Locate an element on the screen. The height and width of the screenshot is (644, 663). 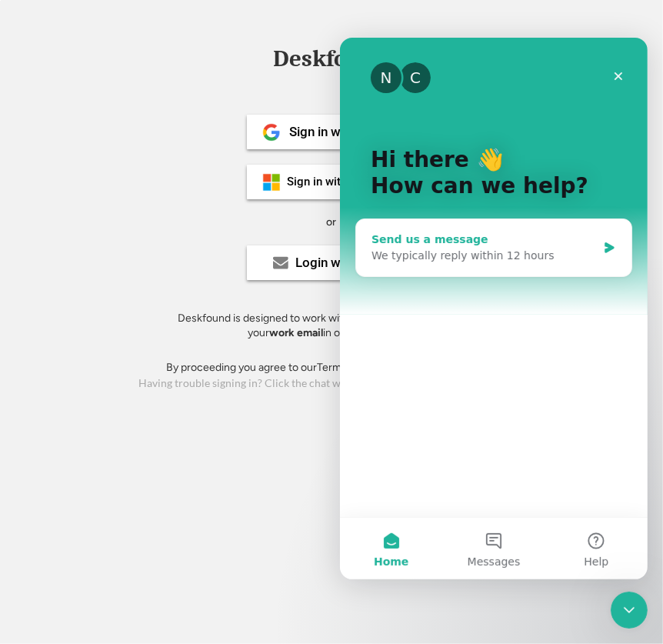
div: Deskfound is located at coordinates (332, 58).